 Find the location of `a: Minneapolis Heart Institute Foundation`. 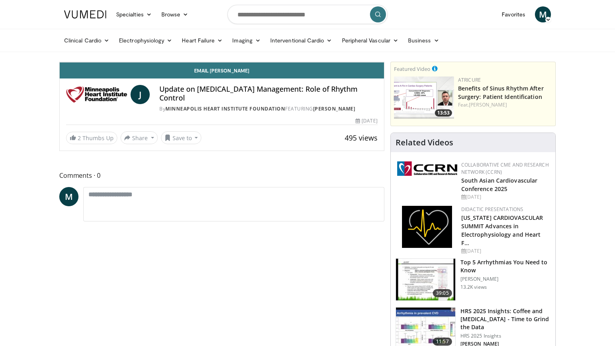

a: Minneapolis Heart Institute Foundation is located at coordinates (225, 109).